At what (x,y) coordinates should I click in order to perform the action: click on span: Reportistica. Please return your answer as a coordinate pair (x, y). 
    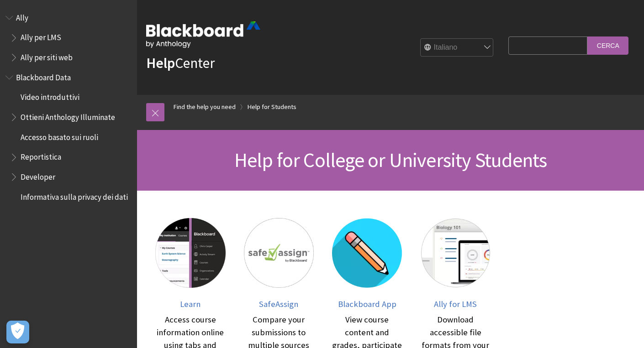
    Looking at the image, I should click on (41, 156).